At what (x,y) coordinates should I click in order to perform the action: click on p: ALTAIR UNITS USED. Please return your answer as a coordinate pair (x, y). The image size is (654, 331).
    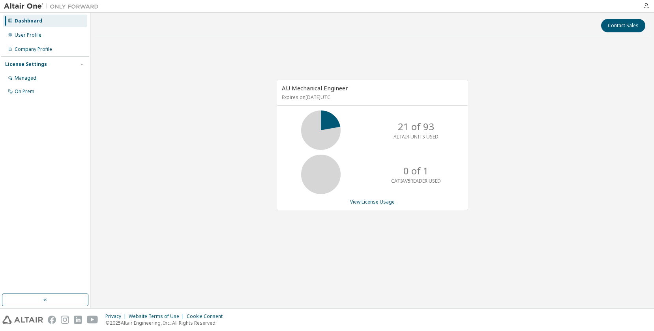
    Looking at the image, I should click on (416, 137).